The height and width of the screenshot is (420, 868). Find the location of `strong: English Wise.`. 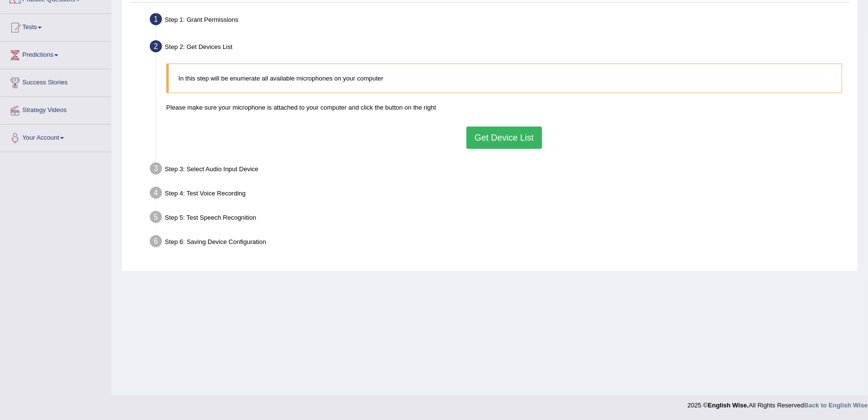

strong: English Wise. is located at coordinates (728, 405).